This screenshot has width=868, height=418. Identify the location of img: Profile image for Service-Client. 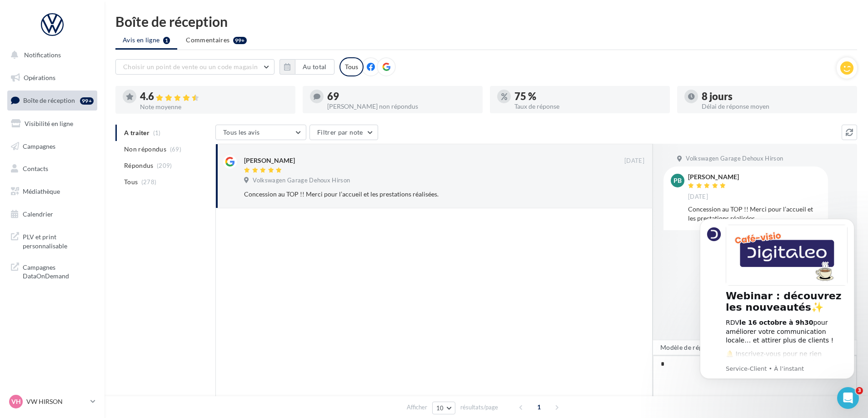
(28, 27).